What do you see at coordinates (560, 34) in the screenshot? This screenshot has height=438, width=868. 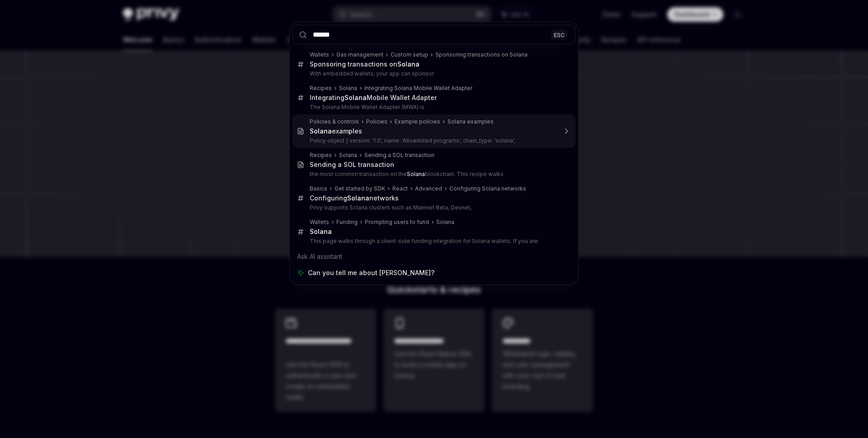 I see `div: ESC` at bounding box center [560, 34].